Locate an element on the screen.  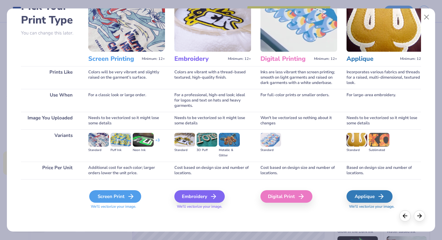
div: For a classic look or large order. is located at coordinates (127, 100).